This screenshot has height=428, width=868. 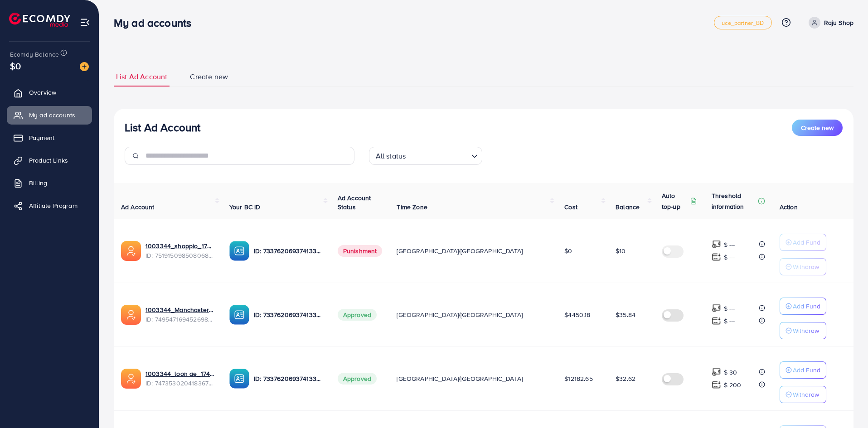 I want to click on a: My ad accounts, so click(x=50, y=115).